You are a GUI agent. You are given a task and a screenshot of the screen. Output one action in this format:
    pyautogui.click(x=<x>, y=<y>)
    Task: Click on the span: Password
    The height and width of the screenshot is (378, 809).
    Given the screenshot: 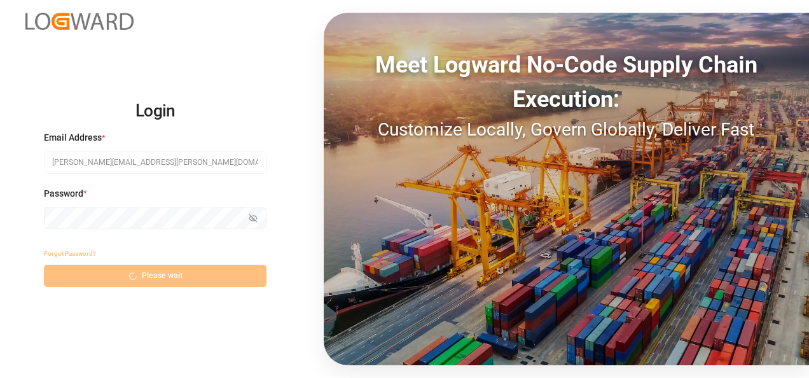 What is the action you would take?
    pyautogui.click(x=64, y=193)
    